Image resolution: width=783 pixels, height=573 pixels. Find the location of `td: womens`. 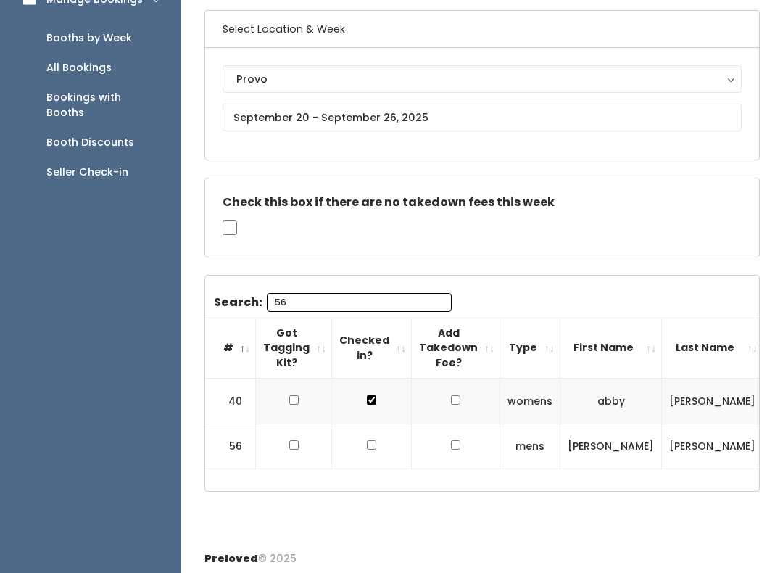

td: womens is located at coordinates (530, 401).